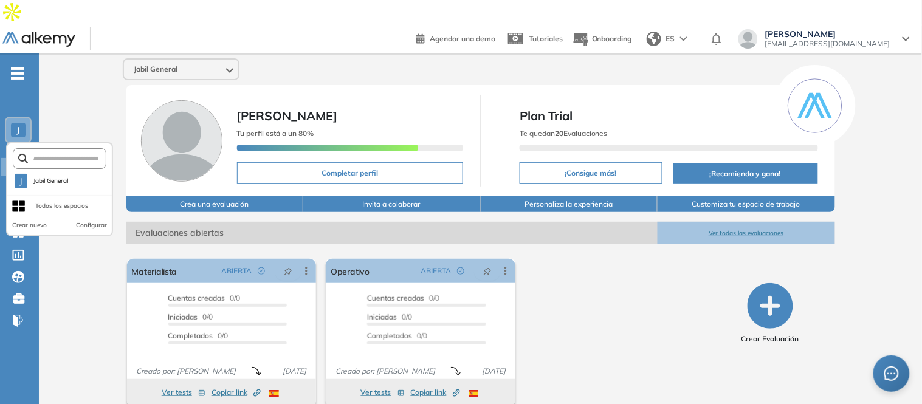  What do you see at coordinates (350, 271) in the screenshot?
I see `a: Operativo` at bounding box center [350, 271].